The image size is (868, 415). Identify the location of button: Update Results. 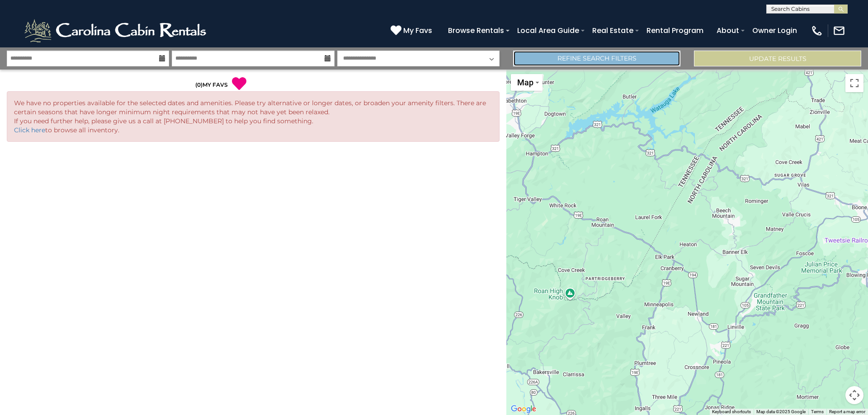
(778, 58).